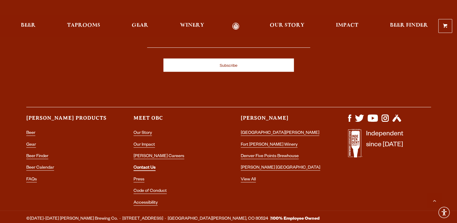 Image resolution: width=457 pixels, height=223 pixels. I want to click on a: Odell Home, so click(236, 26).